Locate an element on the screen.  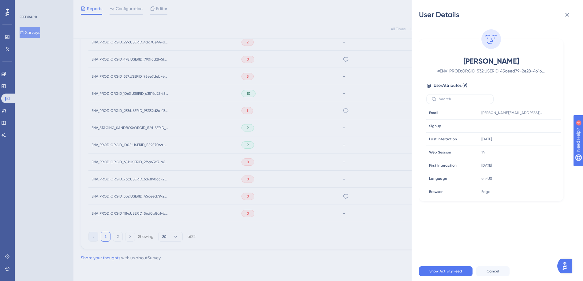
span: Last Interaction is located at coordinates (443, 139).